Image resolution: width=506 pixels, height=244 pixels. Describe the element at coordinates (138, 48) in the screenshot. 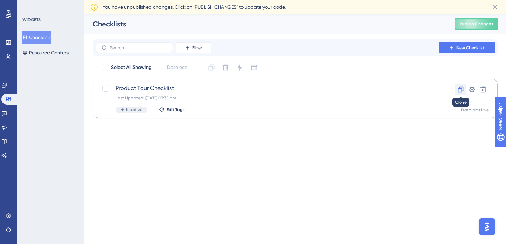

I see `input: Search` at that location.